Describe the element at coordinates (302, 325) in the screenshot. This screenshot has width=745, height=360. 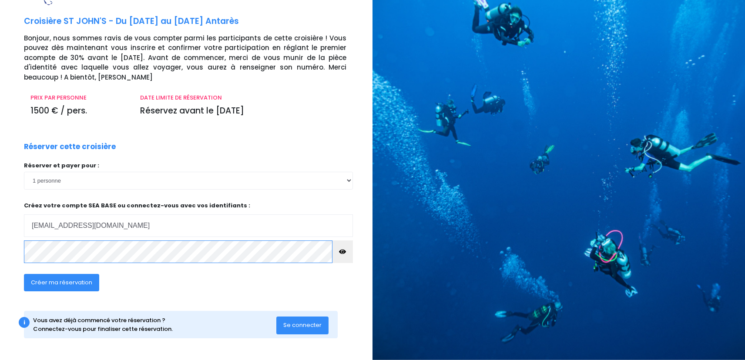
I see `a: Se connecter` at that location.